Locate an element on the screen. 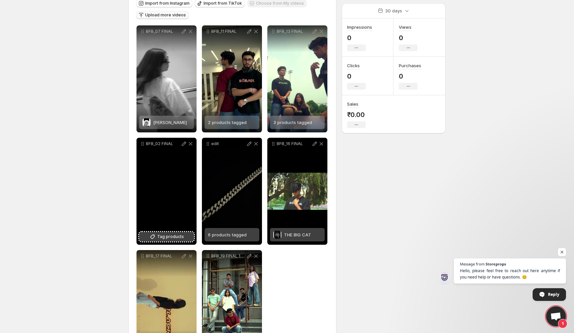 The height and width of the screenshot is (333, 574). div: BFB_02 FINALTag products is located at coordinates (167, 191).